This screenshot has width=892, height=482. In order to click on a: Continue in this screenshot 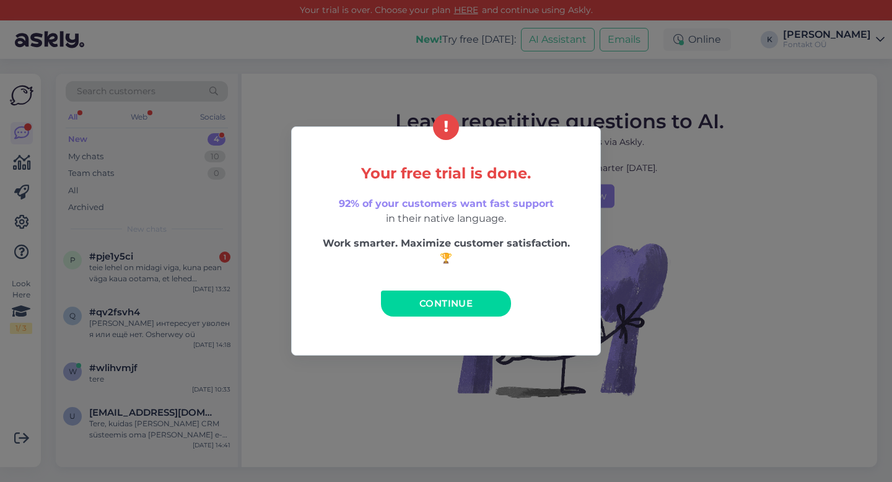, I will do `click(446, 304)`.